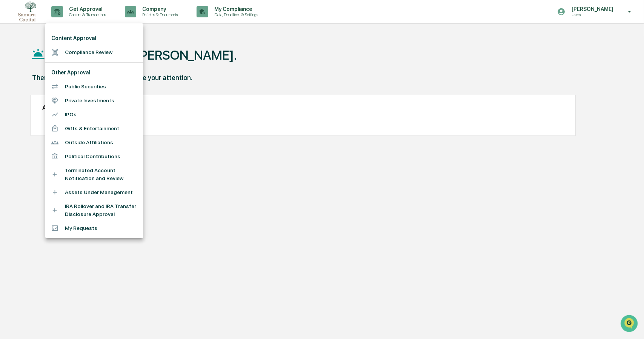 This screenshot has width=644, height=339. What do you see at coordinates (78, 99) in the screenshot?
I see `span: Attestations` at bounding box center [78, 99].